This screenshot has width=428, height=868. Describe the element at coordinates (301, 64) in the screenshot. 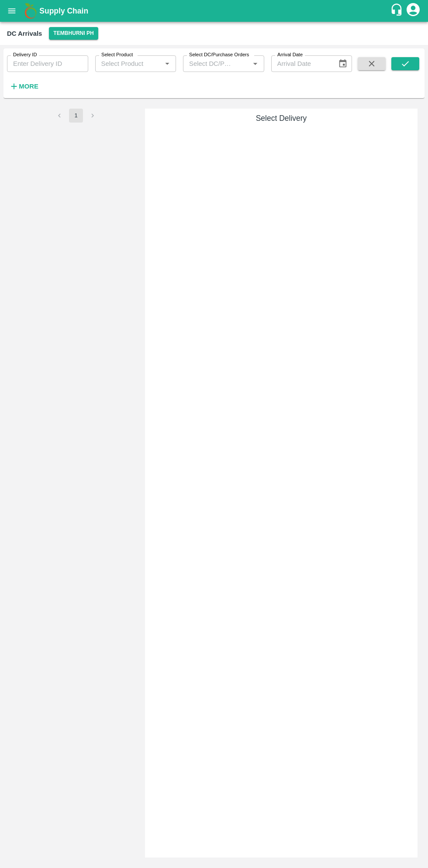

I see `input: Arrival Date` at that location.